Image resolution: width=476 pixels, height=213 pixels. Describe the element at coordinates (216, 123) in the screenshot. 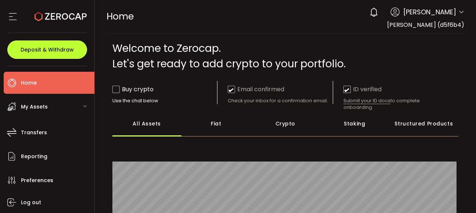

I see `div: Fiat` at that location.